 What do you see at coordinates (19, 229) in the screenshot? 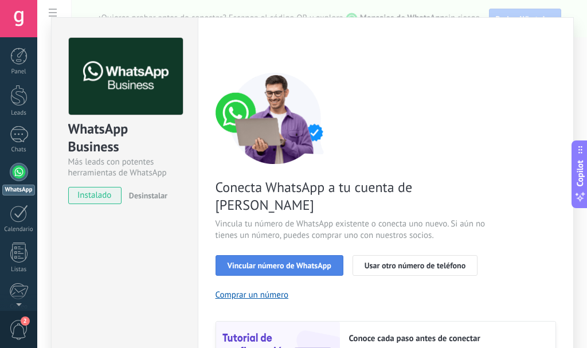
I see `div: Calendario` at bounding box center [19, 229].